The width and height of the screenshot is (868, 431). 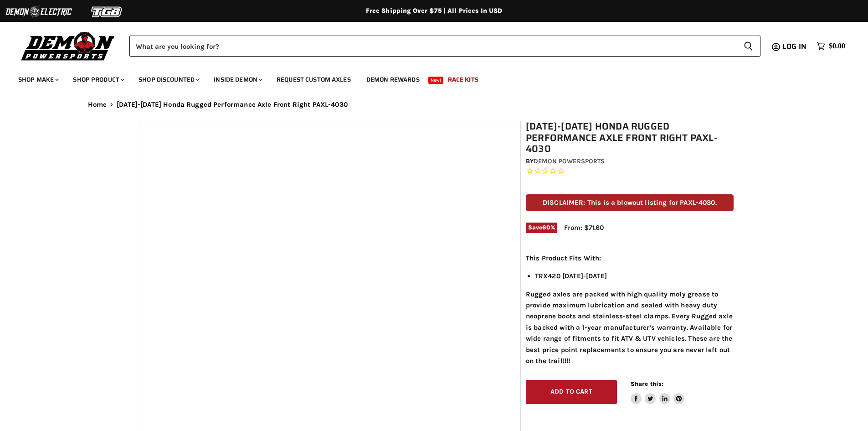 What do you see at coordinates (434, 104) in the screenshot?
I see `nav: Breadcrumbs` at bounding box center [434, 104].